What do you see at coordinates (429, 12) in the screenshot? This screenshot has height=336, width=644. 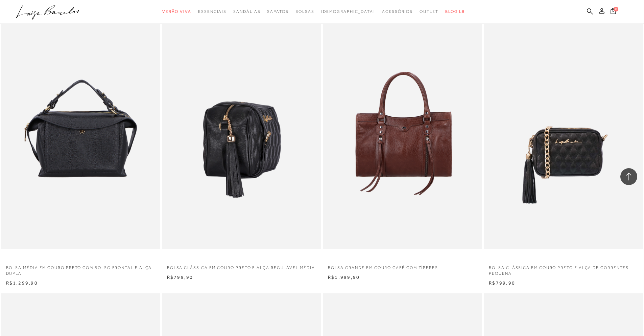 I see `span: Outlet` at bounding box center [429, 12].